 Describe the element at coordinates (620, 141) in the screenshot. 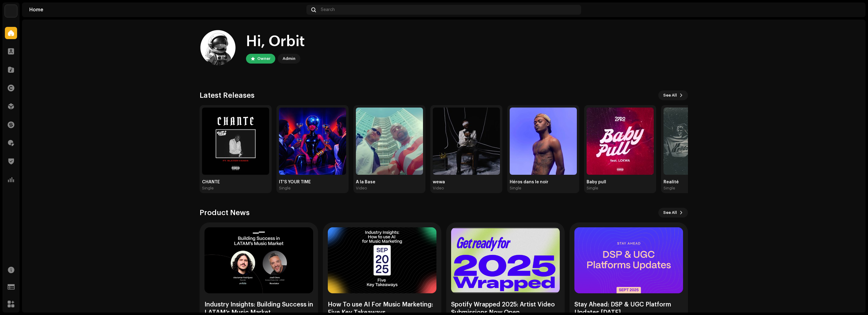

I see `img: 1ae29012-b3b7-4aab-b4cb-392423d4598d` at that location.